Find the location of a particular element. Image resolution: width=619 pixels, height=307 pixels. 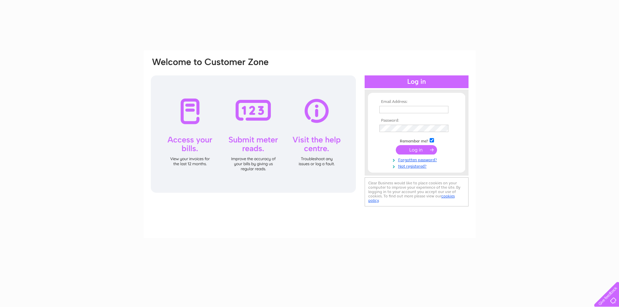

a: cookies policy is located at coordinates (411, 198).